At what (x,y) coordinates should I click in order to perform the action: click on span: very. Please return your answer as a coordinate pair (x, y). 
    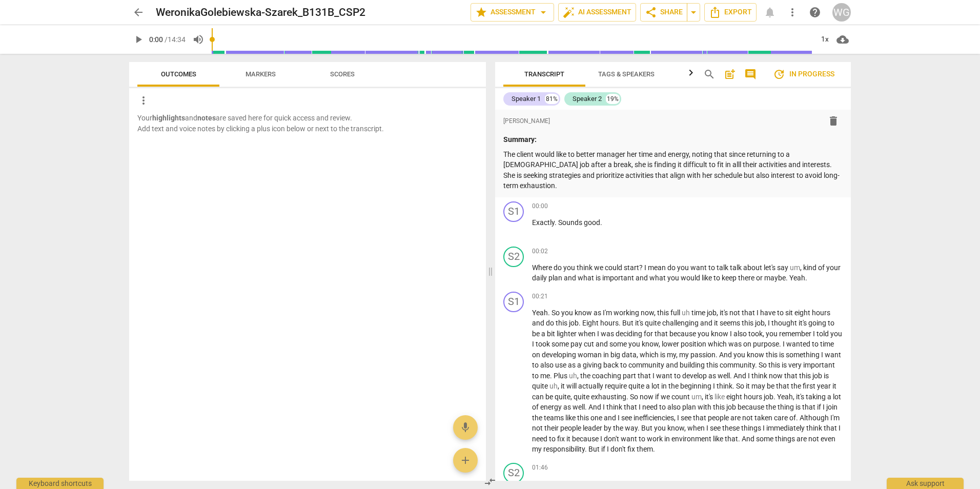
    Looking at the image, I should click on (796, 365).